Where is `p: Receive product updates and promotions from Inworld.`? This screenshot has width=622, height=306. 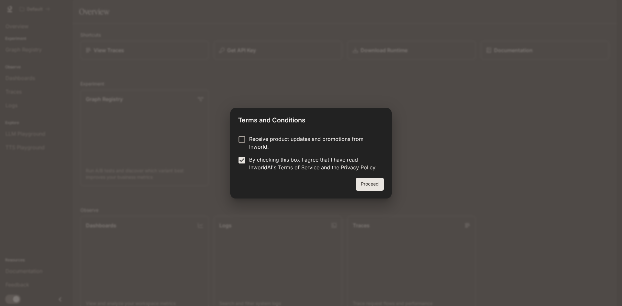 p: Receive product updates and promotions from Inworld. is located at coordinates (314, 143).